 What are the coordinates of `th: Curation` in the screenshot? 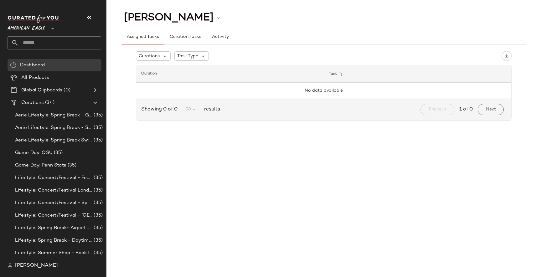 It's located at (230, 74).